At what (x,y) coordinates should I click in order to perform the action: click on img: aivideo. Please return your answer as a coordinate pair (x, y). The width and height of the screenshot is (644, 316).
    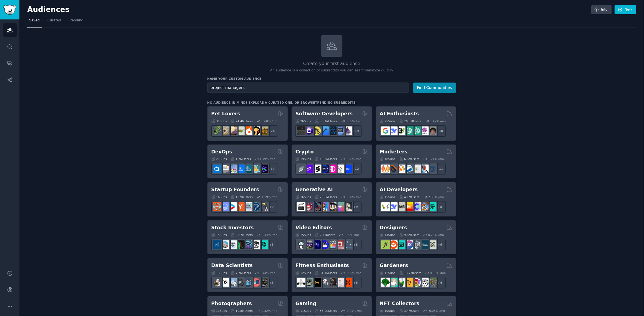
    Looking at the image, I should click on (301, 207).